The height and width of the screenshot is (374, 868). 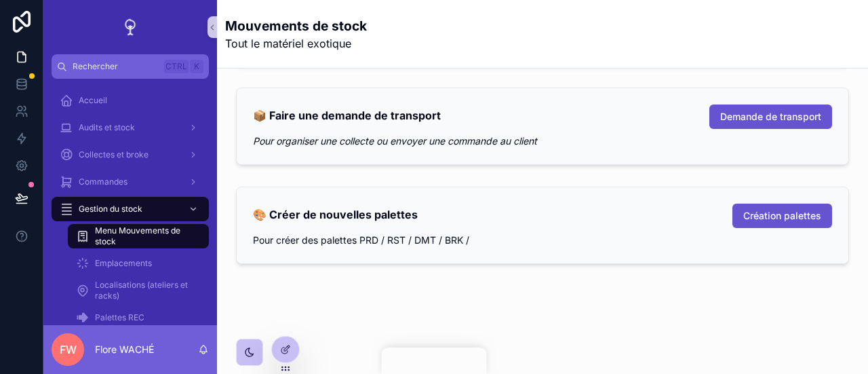 I want to click on em: Pour organiser une collecte ou envoyer une commande au client, so click(x=394, y=141).